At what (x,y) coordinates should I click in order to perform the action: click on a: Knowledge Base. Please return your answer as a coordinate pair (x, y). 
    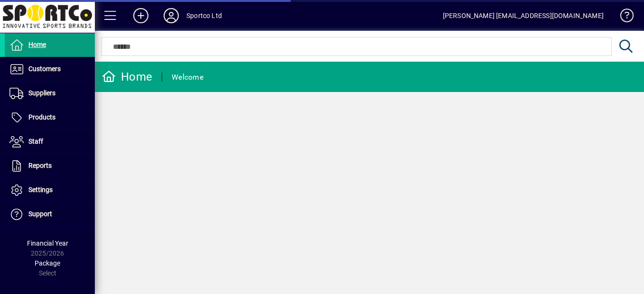
    Looking at the image, I should click on (623, 17).